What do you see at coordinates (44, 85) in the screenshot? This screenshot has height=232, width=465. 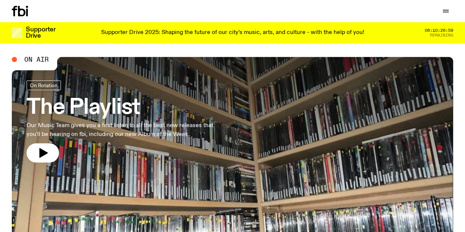 I see `a: On Rotation` at bounding box center [44, 85].